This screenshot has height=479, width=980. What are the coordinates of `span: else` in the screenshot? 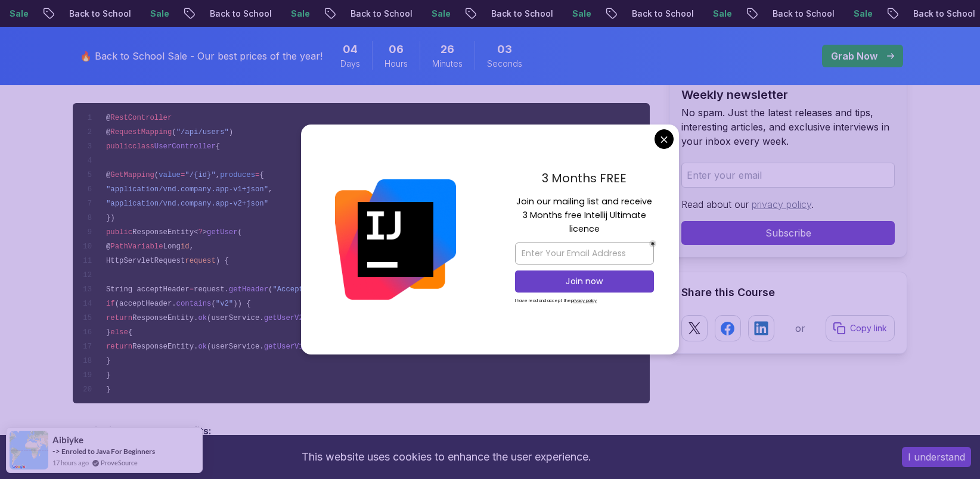 It's located at (119, 333).